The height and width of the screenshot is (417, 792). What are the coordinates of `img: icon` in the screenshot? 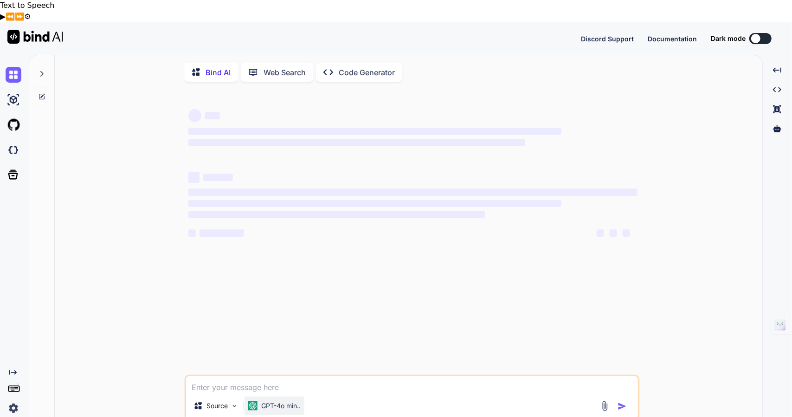 It's located at (622, 406).